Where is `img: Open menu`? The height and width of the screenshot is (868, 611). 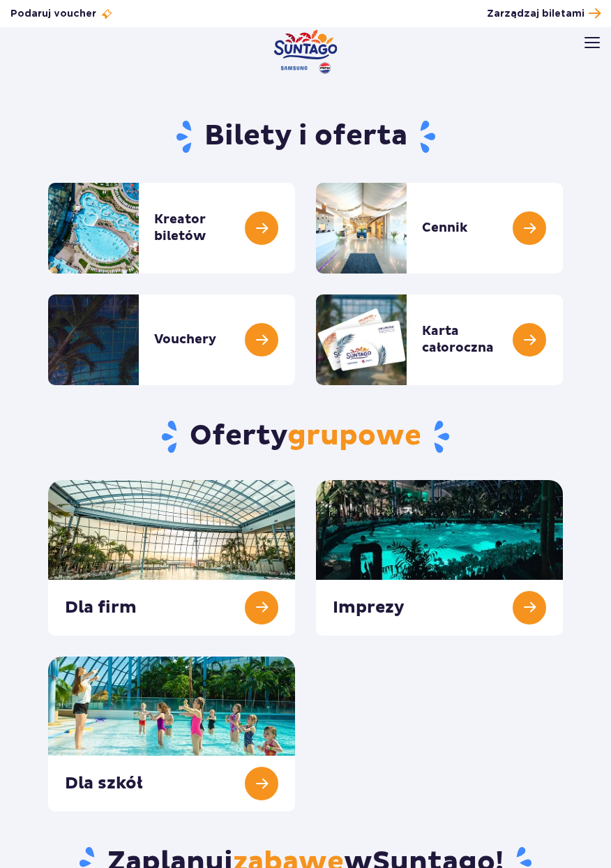
img: Open menu is located at coordinates (593, 43).